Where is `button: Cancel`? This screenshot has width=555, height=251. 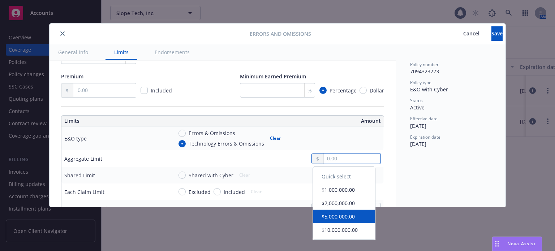 button: Cancel is located at coordinates (471, 34).